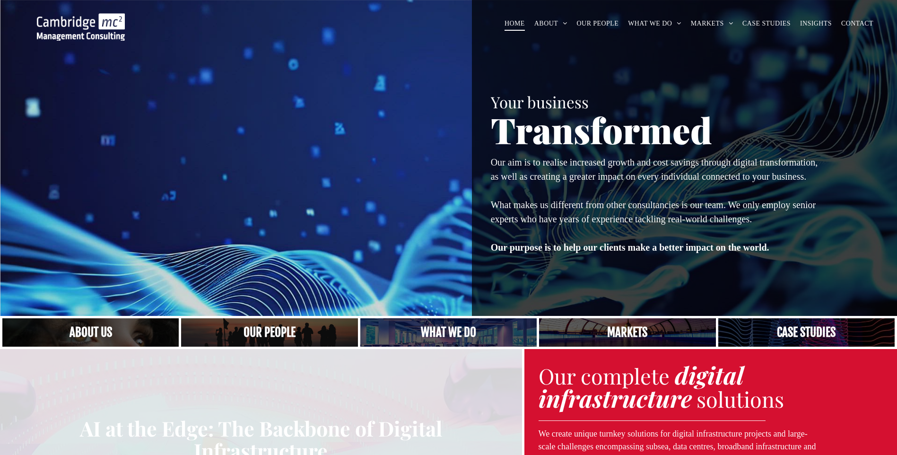 The height and width of the screenshot is (455, 897). Describe the element at coordinates (654, 23) in the screenshot. I see `a: WHAT WE DO` at that location.